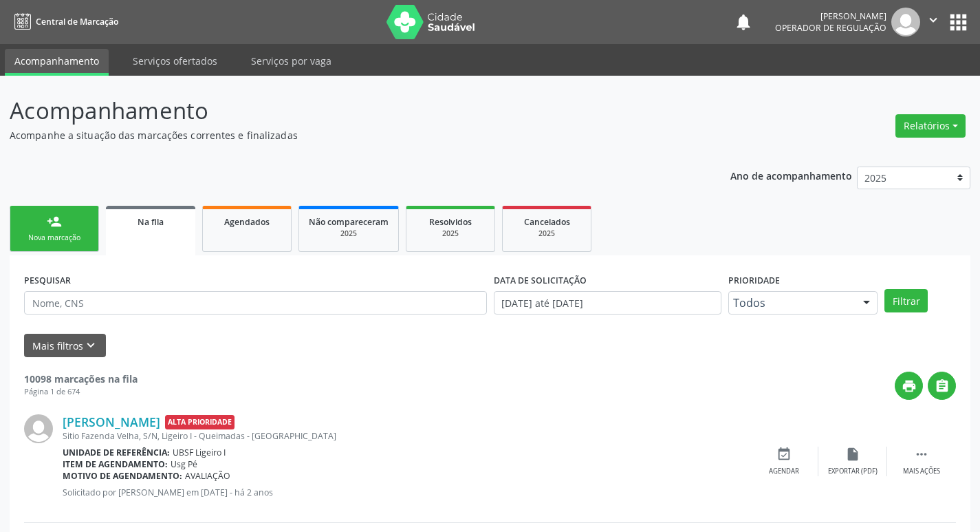  I want to click on span: Usg Pé, so click(184, 464).